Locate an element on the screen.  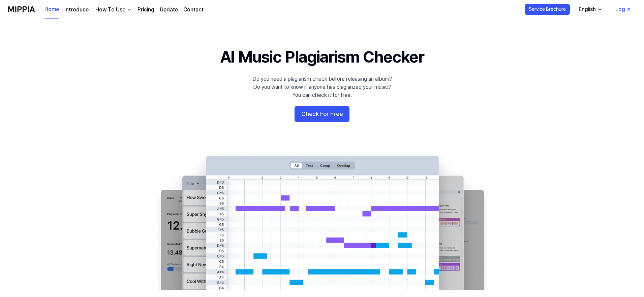
a: Home is located at coordinates (51, 9).